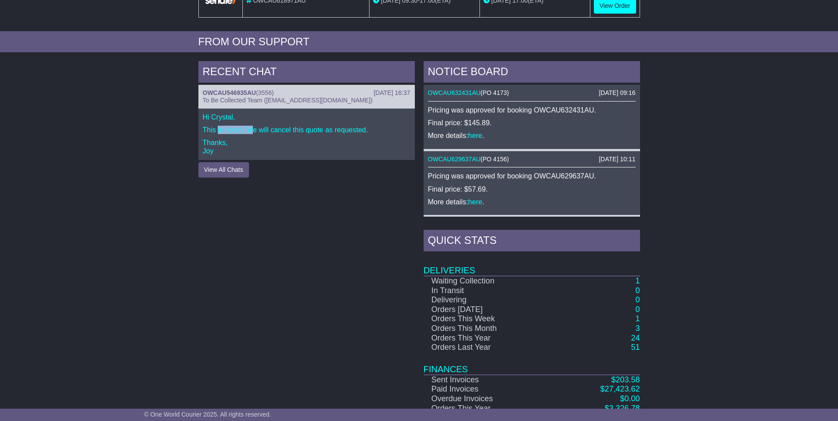 The height and width of the screenshot is (421, 838). What do you see at coordinates (532, 110) in the screenshot?
I see `p: Pricing was approved for booking OWCAU632431AU.` at bounding box center [532, 110].